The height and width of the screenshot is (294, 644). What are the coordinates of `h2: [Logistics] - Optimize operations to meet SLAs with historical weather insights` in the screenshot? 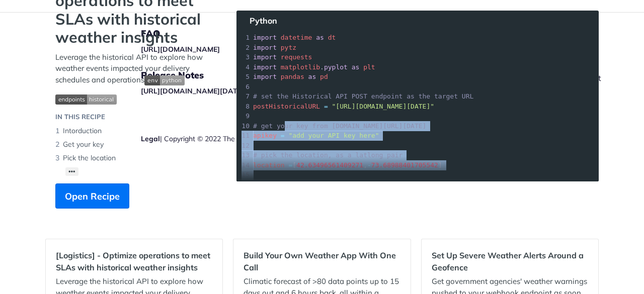 It's located at (134, 261).